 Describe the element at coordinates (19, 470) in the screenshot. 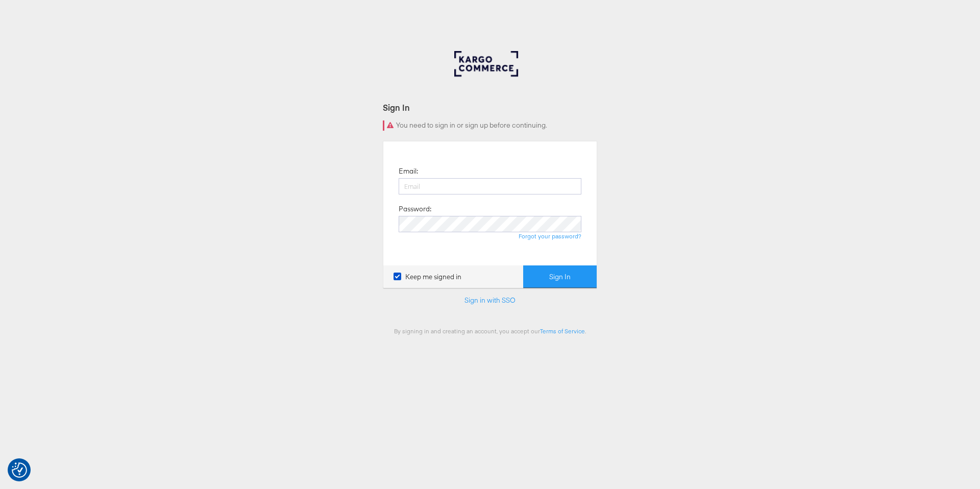

I see `img: Revisit consent button` at that location.